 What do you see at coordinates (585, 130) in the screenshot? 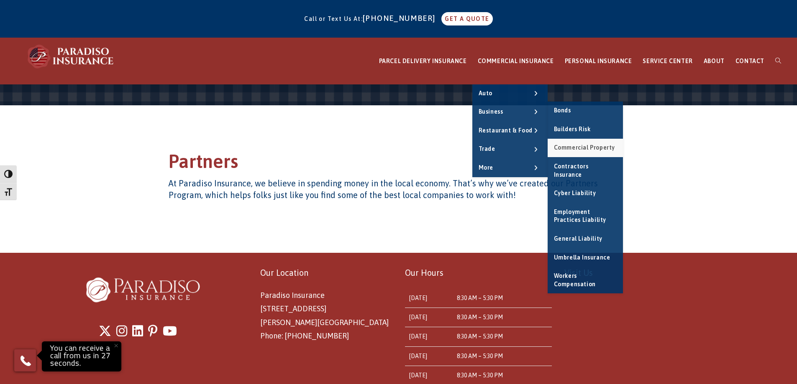
I see `a: Builders Risk` at bounding box center [585, 130].